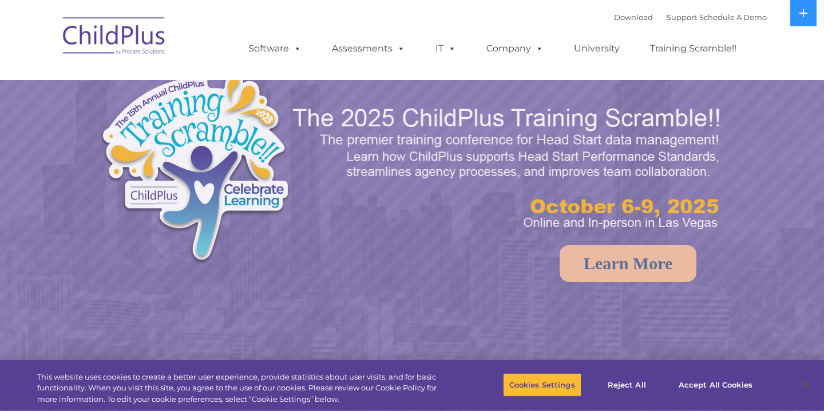 This screenshot has width=824, height=411. I want to click on a: Learn More, so click(627, 264).